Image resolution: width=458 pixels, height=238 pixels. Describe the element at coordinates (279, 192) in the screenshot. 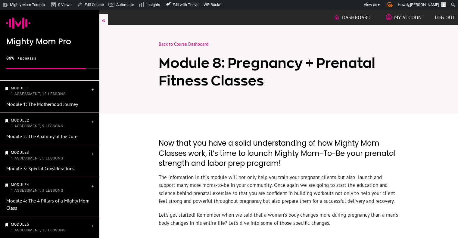

I see `p: The information in this module will not only help you train your pregnant clients but also launch...` at that location.